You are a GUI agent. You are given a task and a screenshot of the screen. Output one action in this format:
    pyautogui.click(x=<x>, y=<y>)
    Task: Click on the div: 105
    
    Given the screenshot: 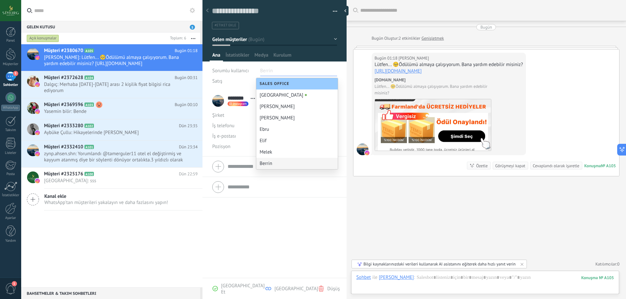 What is the action you would take?
    pyautogui.click(x=597, y=278)
    